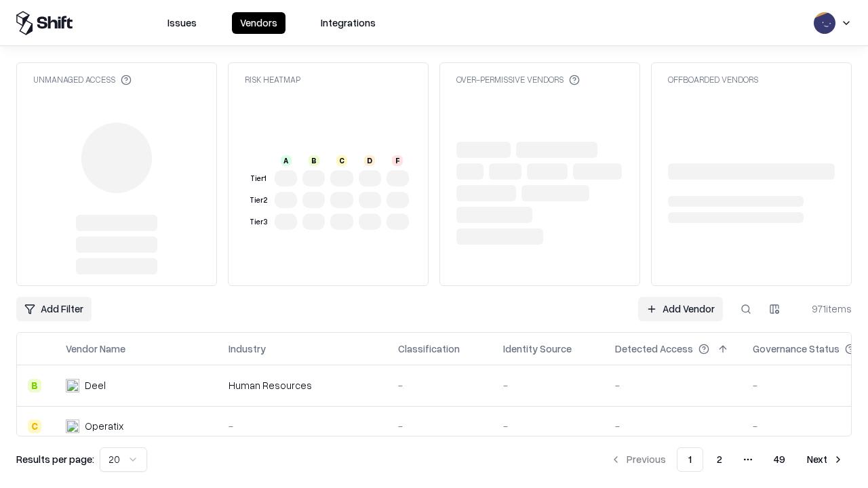  I want to click on button: Vendors, so click(258, 23).